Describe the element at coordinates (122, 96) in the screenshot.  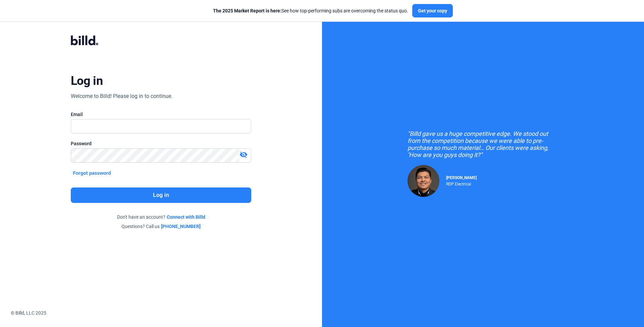
I see `div: Welcome to Billd! Please log in to continue.` at that location.